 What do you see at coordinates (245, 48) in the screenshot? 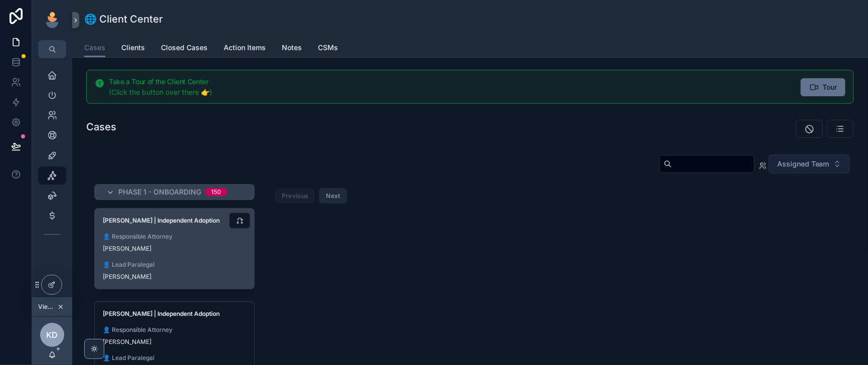
I see `a: Action Items` at bounding box center [245, 48].